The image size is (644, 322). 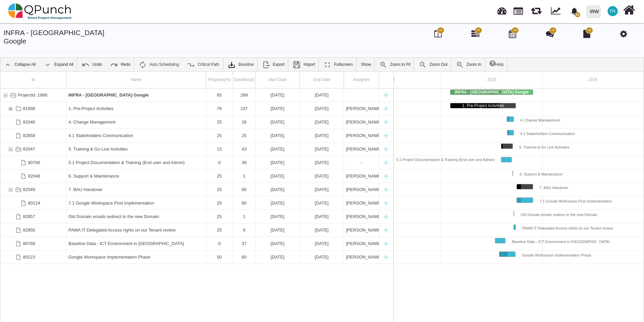 I want to click on div: 82048, so click(x=33, y=176).